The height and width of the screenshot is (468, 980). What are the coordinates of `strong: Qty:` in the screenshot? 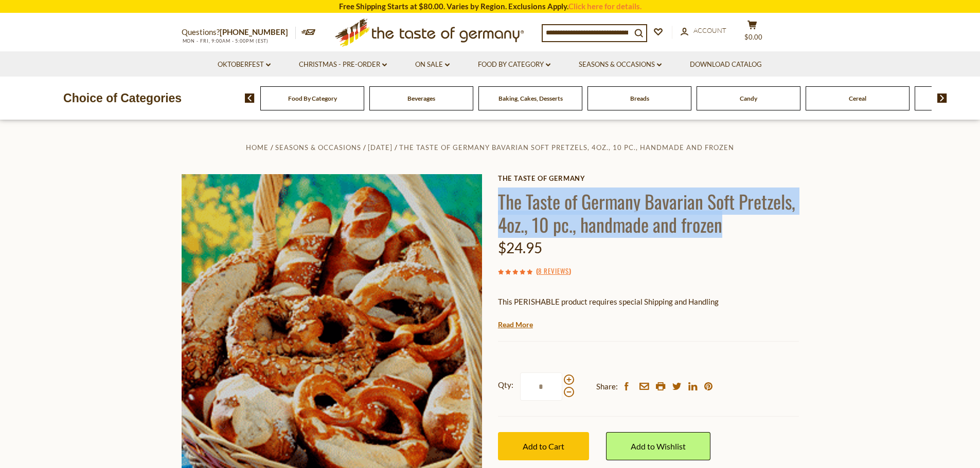 It's located at (506, 385).